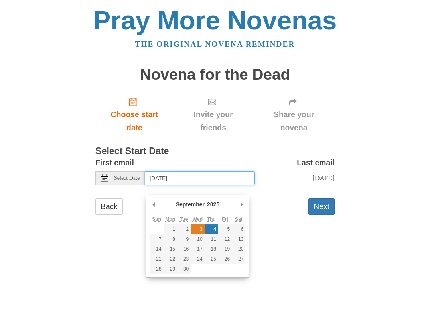 Image resolution: width=430 pixels, height=324 pixels. What do you see at coordinates (215, 44) in the screenshot?
I see `a: The original novena reminder` at bounding box center [215, 44].